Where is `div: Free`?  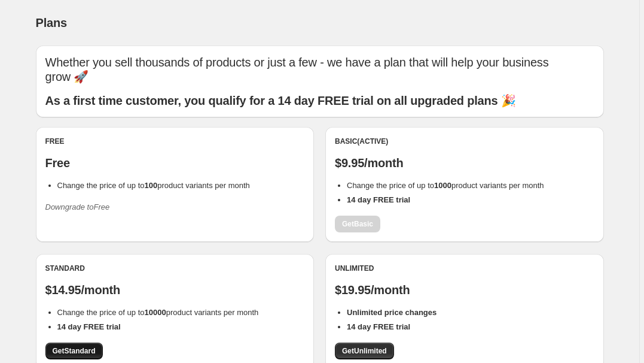
div: Free is located at coordinates (176, 141).